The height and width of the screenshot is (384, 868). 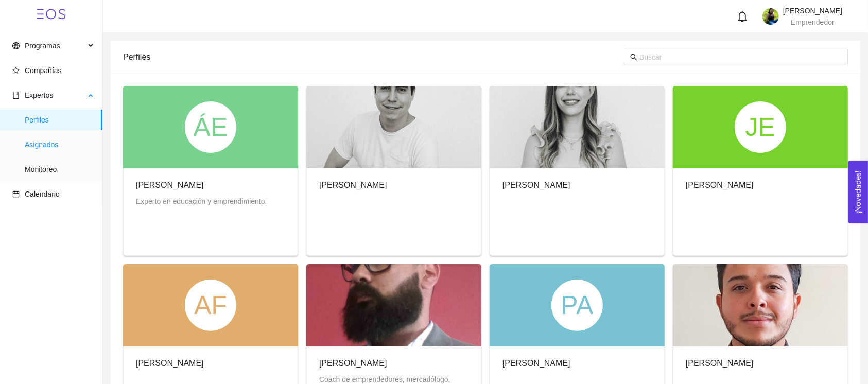 What do you see at coordinates (740, 57) in the screenshot?
I see `input: Buscar` at bounding box center [740, 57].